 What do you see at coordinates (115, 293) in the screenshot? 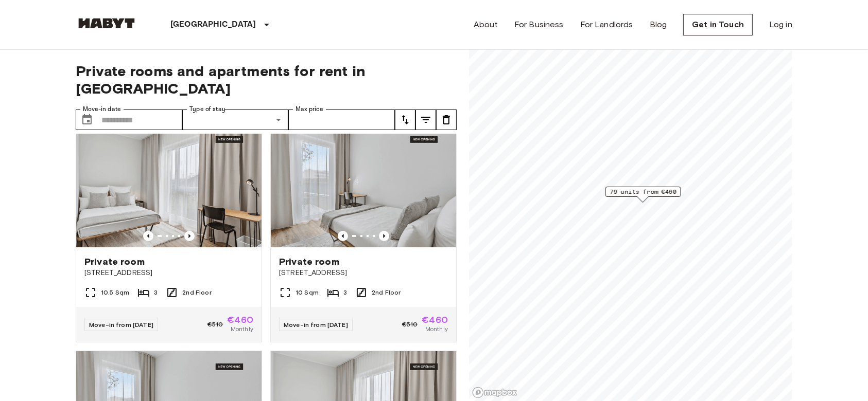
I see `span: 10.5 Sqm` at bounding box center [115, 293].